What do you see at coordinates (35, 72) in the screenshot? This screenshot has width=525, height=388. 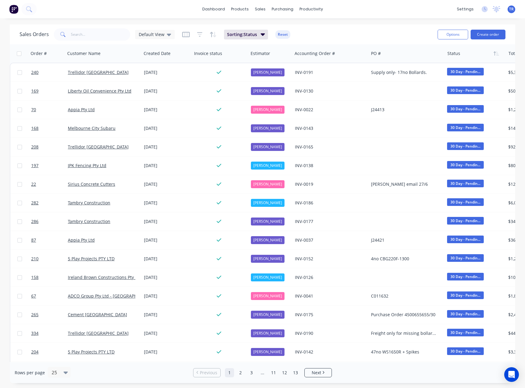 I see `span: 240` at bounding box center [35, 72].